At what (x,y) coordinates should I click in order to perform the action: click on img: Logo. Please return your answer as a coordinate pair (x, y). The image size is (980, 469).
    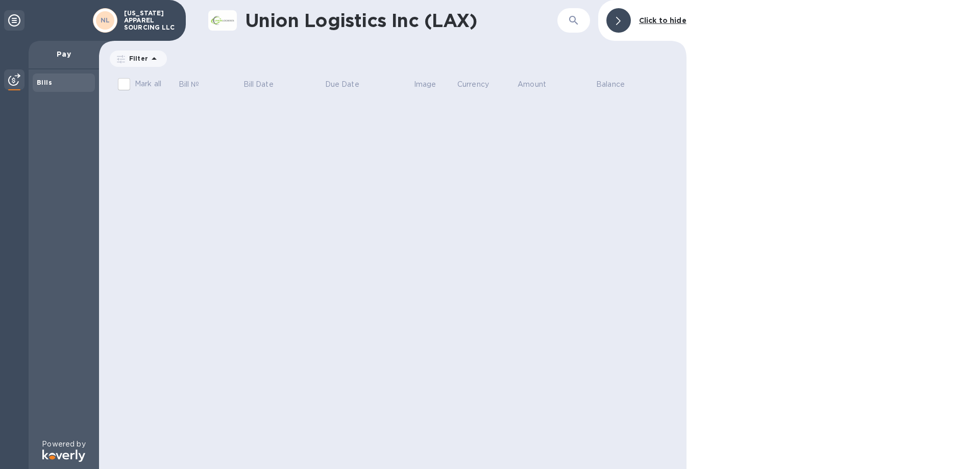
    Looking at the image, I should click on (64, 456).